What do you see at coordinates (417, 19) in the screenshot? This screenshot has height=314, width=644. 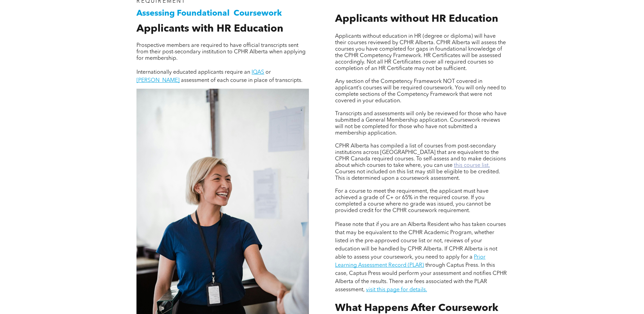 I see `span: Applicants without HR Education` at bounding box center [417, 19].